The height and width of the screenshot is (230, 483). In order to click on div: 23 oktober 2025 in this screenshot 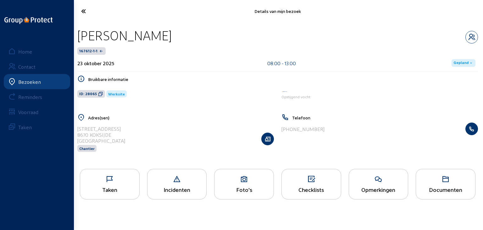, I will do `click(96, 63)`.